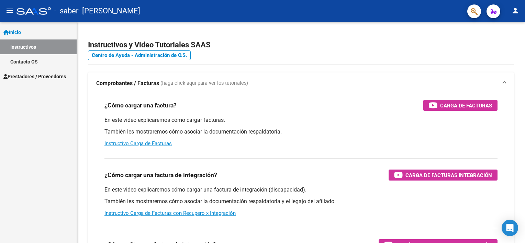 Image resolution: width=525 pixels, height=243 pixels. What do you see at coordinates (204, 83) in the screenshot?
I see `span: (haga click aquí para ver los tutoriales)` at bounding box center [204, 83].